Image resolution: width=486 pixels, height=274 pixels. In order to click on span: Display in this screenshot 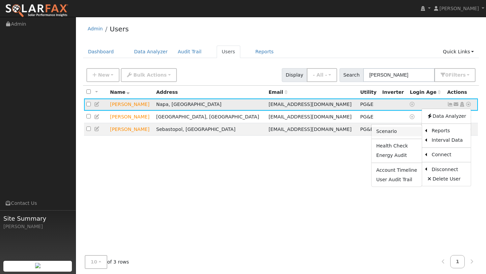, I will do `click(295, 75)`.